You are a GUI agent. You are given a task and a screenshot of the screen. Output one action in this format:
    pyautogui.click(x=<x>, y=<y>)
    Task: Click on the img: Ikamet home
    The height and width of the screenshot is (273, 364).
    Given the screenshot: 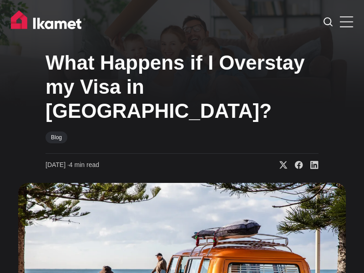 What is the action you would take?
    pyautogui.click(x=48, y=22)
    